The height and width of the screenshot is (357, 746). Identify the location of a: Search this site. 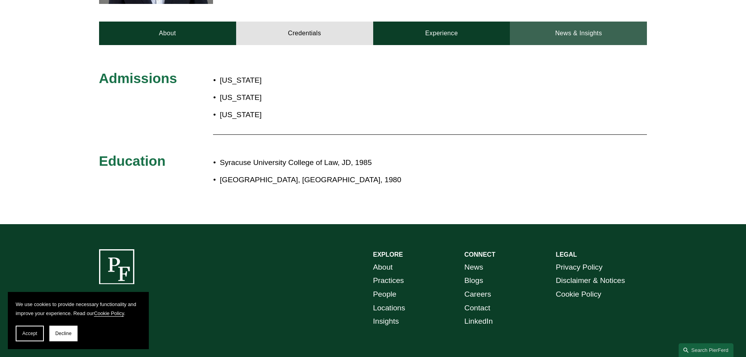
(706, 349).